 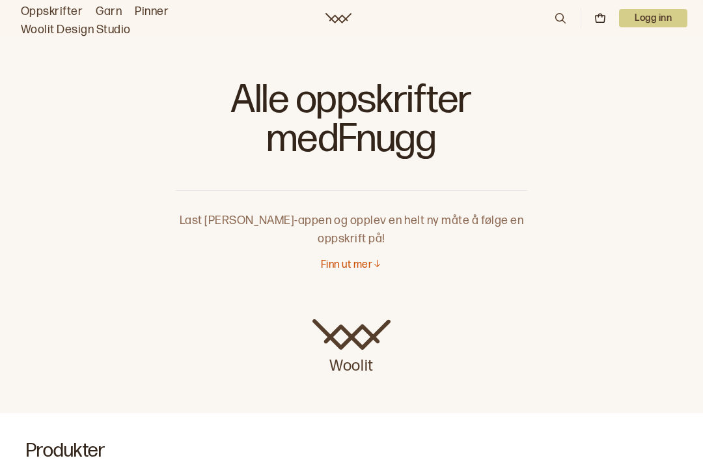 I want to click on p: Woolit, so click(x=351, y=363).